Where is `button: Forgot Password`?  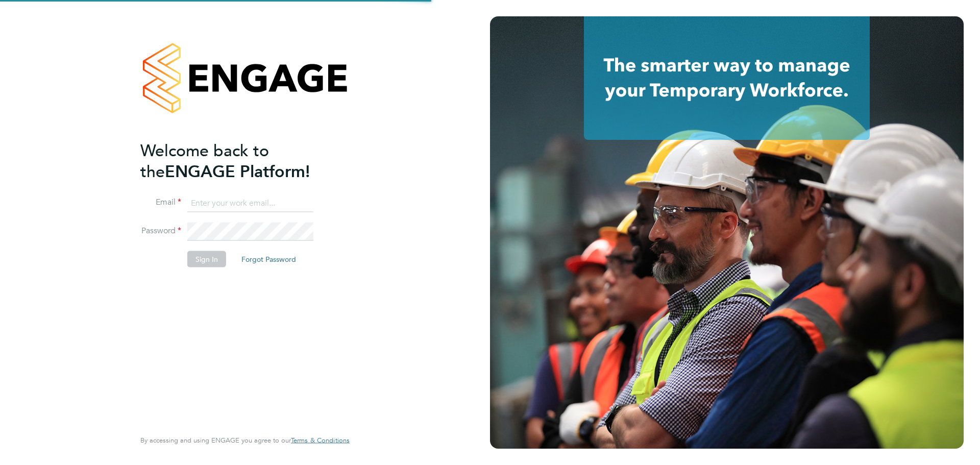 button: Forgot Password is located at coordinates (269, 259).